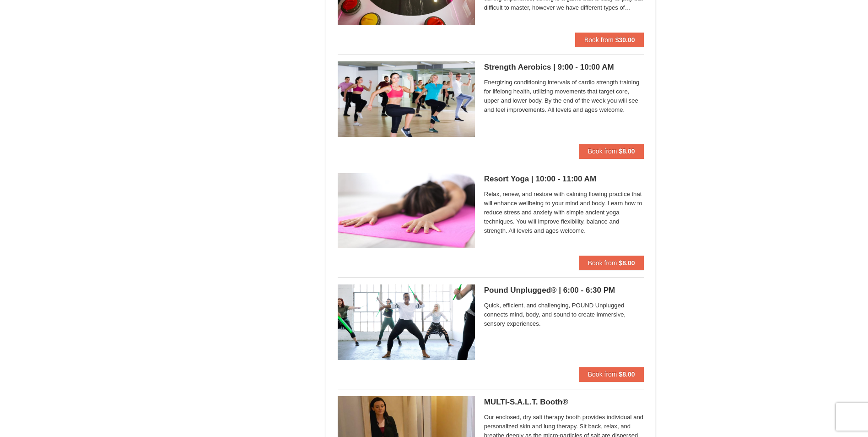  Describe the element at coordinates (610, 40) in the screenshot. I see `button: Book from $30.00` at that location.